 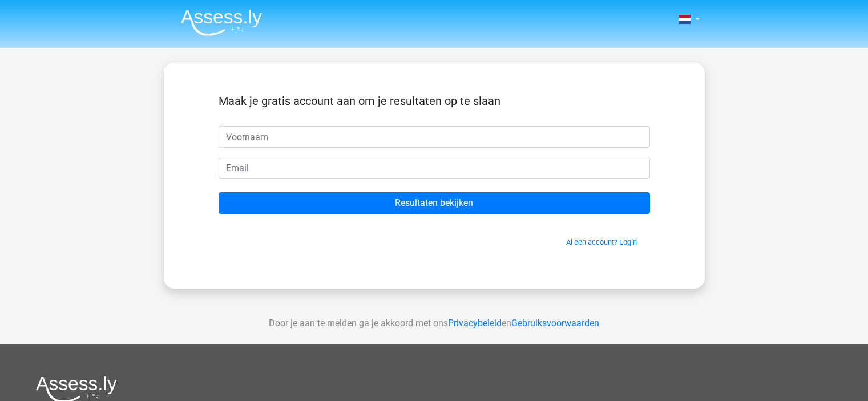 I want to click on input: Email, so click(x=435, y=168).